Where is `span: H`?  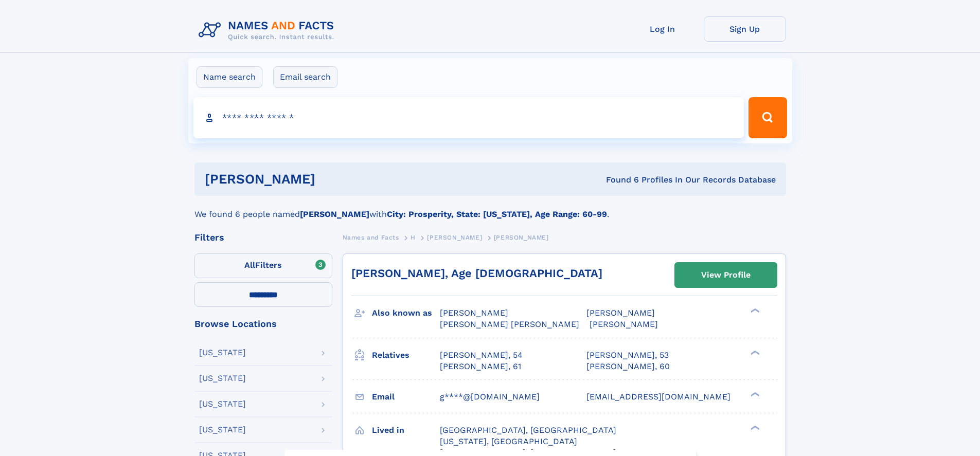
span: H is located at coordinates (413, 238).